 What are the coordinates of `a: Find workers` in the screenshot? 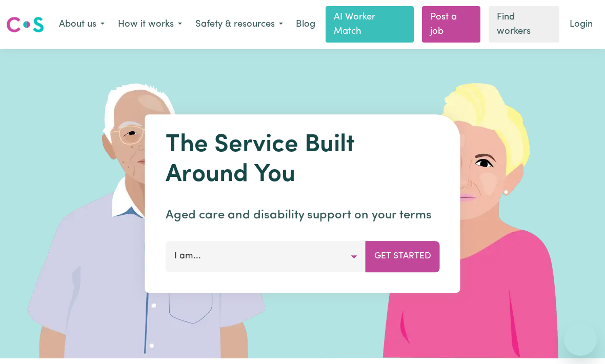 It's located at (524, 24).